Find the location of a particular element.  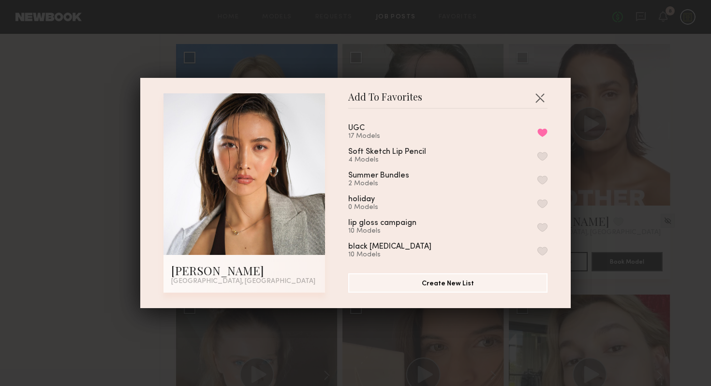

div: Summer Bundles is located at coordinates (379, 176).